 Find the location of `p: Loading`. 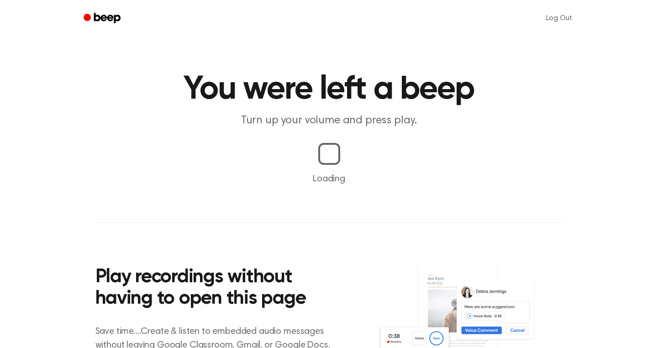

p: Loading is located at coordinates (329, 179).